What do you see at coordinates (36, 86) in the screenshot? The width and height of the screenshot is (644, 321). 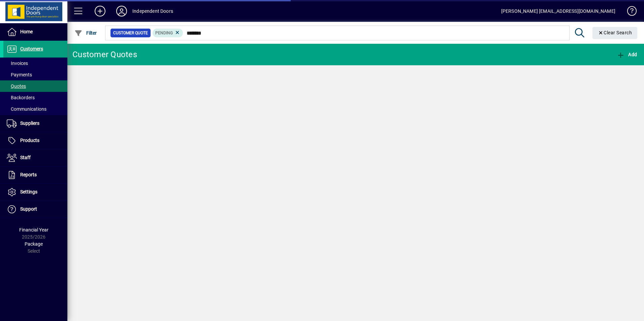 I see `a: Quotes` at bounding box center [36, 86].